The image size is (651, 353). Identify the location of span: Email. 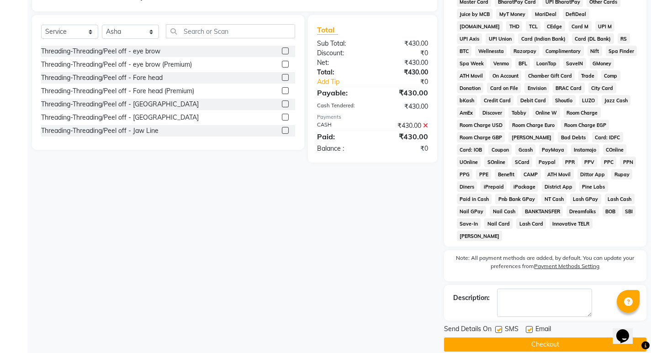
(544, 330).